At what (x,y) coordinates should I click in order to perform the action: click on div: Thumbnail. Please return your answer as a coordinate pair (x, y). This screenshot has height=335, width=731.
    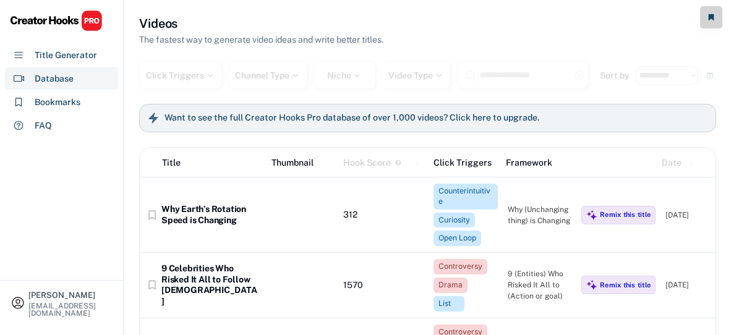
    Looking at the image, I should click on (302, 163).